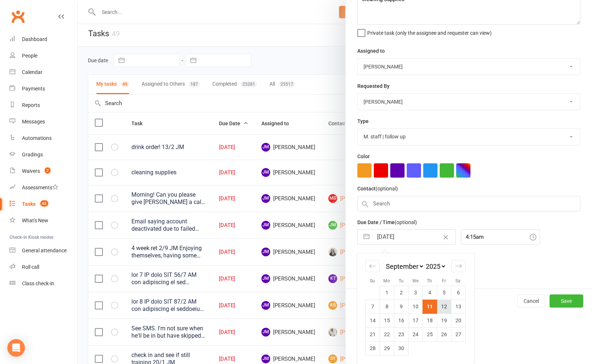  Describe the element at coordinates (44, 250) in the screenshot. I see `div: General attendance` at that location.